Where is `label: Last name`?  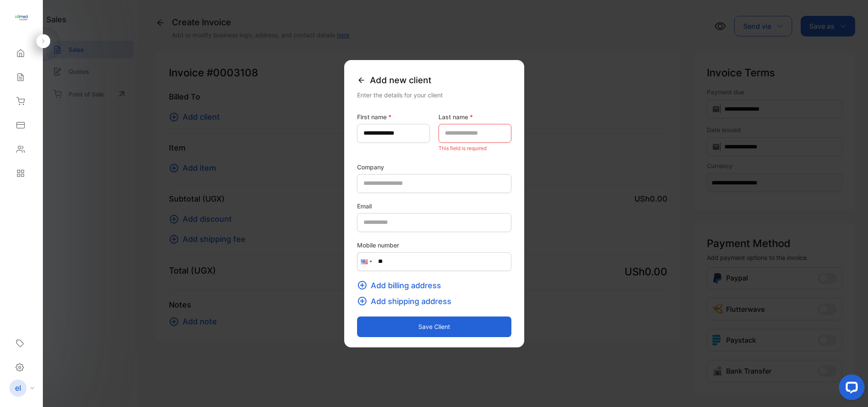
label: Last name is located at coordinates (475, 117).